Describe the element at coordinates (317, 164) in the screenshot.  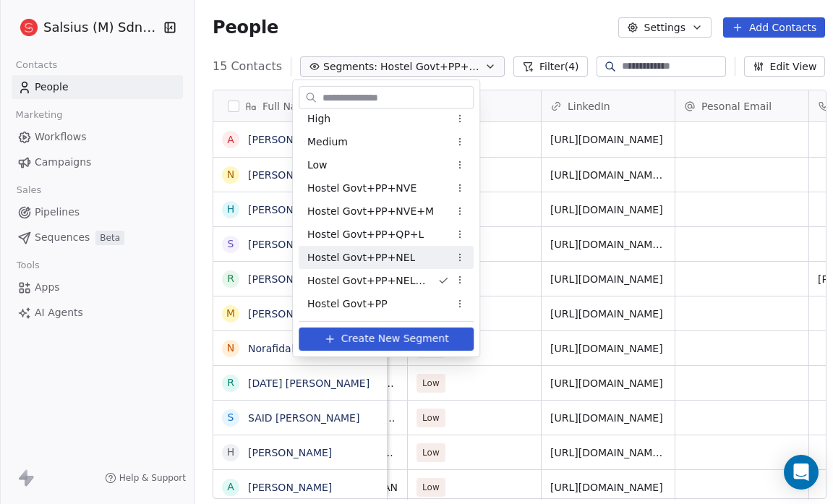
I see `span: Low` at that location.